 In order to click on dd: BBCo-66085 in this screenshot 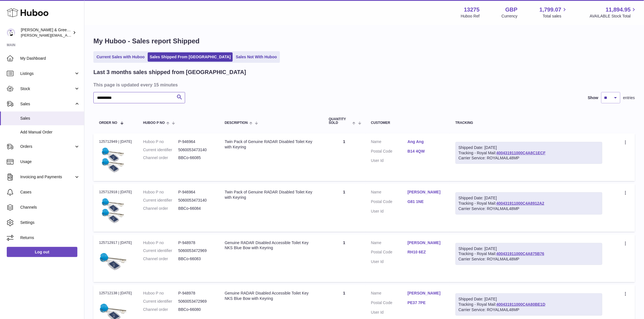, I will do `click(196, 157)`.